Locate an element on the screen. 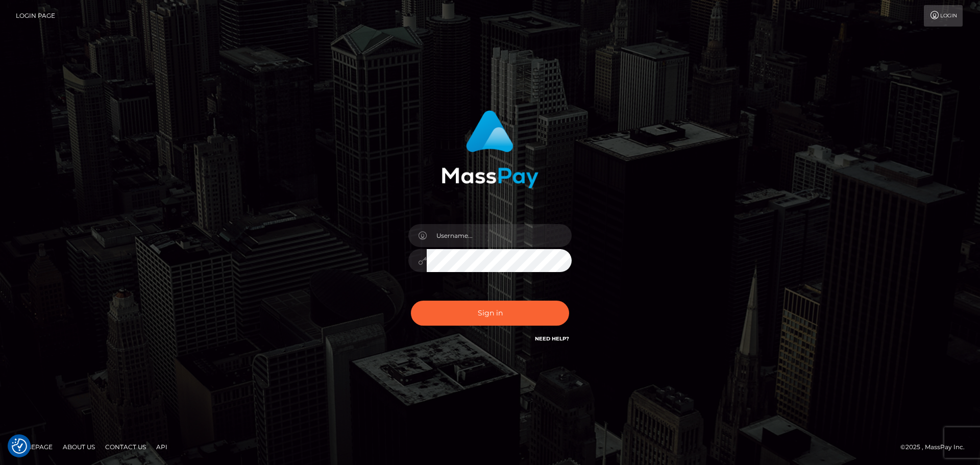 The image size is (980, 465). a: API is located at coordinates (162, 447).